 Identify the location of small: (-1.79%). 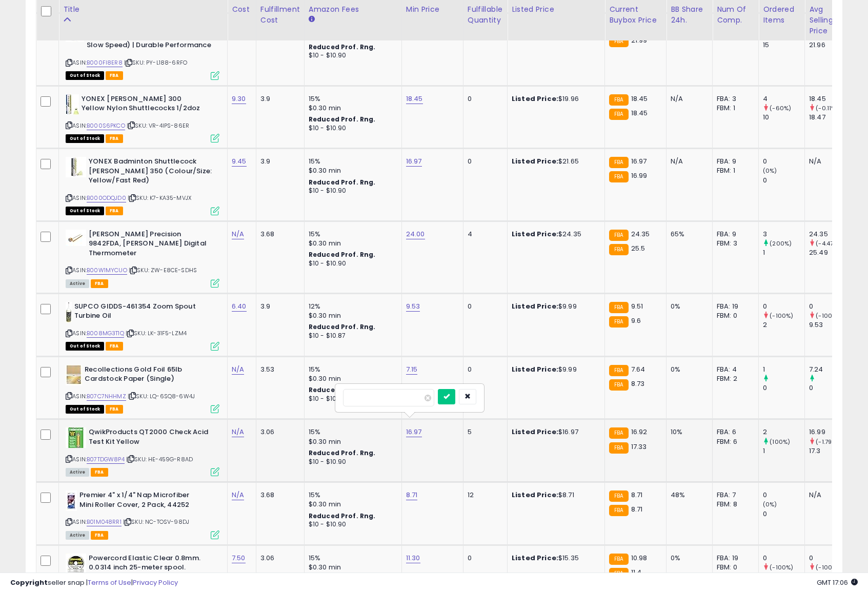
(827, 442).